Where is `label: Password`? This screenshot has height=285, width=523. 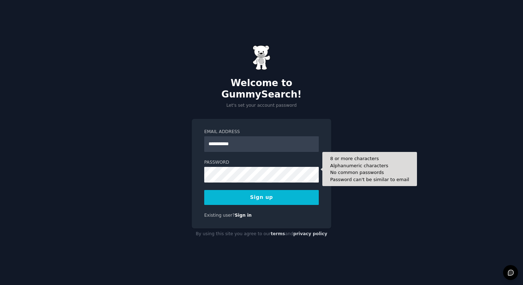
label: Password is located at coordinates (261, 162).